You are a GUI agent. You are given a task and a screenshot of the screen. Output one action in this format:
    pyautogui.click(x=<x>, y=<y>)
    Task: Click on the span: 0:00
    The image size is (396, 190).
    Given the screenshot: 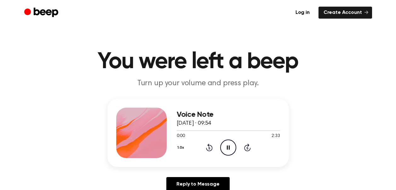 What is the action you would take?
    pyautogui.click(x=181, y=136)
    